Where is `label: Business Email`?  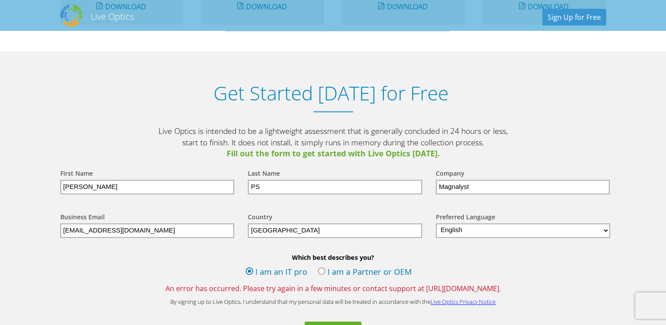 label: Business Email is located at coordinates (82, 218).